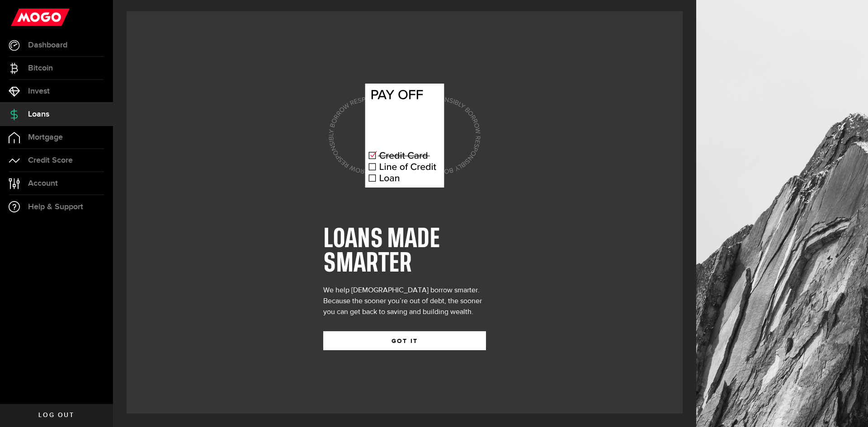 Image resolution: width=868 pixels, height=427 pixels. What do you see at coordinates (38, 114) in the screenshot?
I see `span: Loans` at bounding box center [38, 114].